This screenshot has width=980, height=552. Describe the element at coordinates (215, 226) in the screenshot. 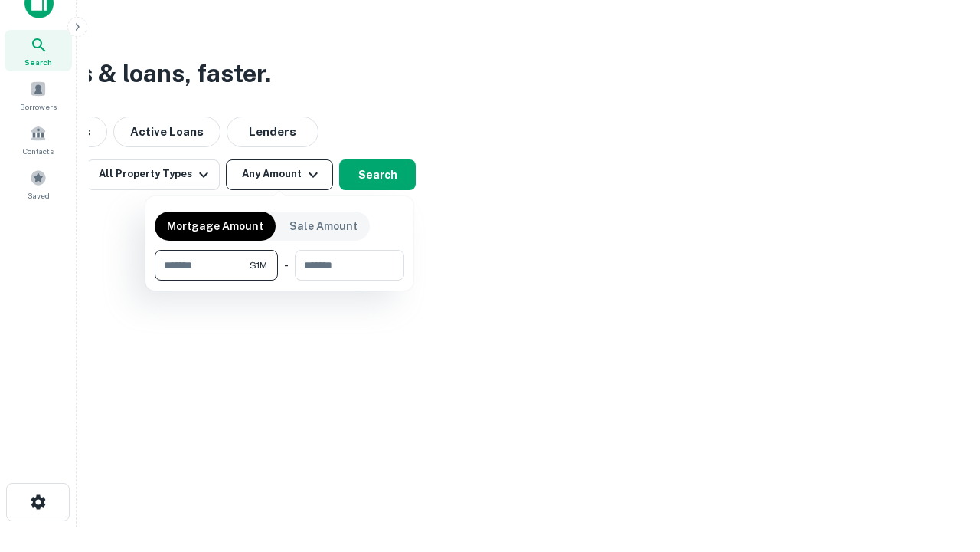

I see `p: Mortgage Amount` at that location.